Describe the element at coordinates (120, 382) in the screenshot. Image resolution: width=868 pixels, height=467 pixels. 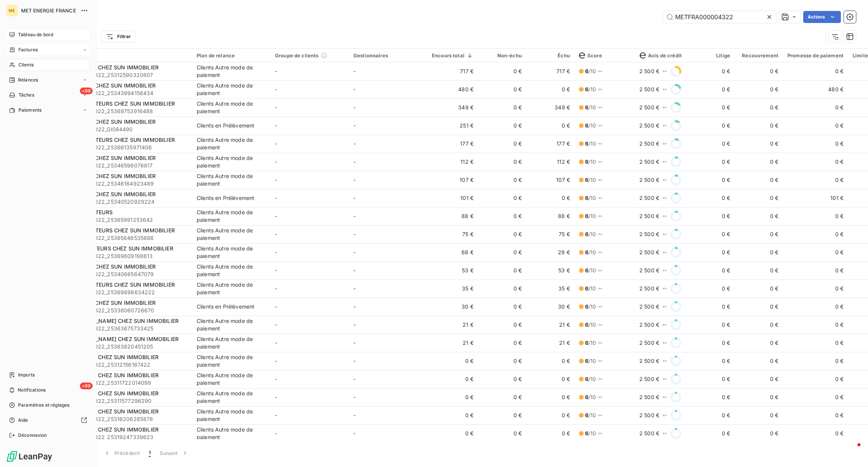
I see `span: METFRA000004322_25311722014099` at that location.